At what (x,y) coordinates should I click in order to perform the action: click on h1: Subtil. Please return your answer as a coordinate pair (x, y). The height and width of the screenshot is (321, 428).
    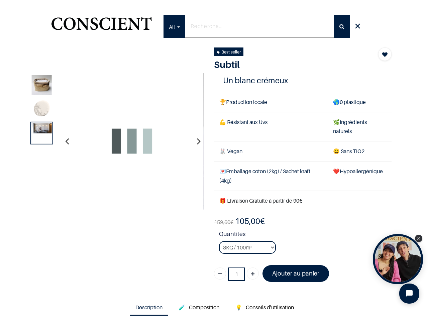
    Looking at the image, I should click on (289, 64).